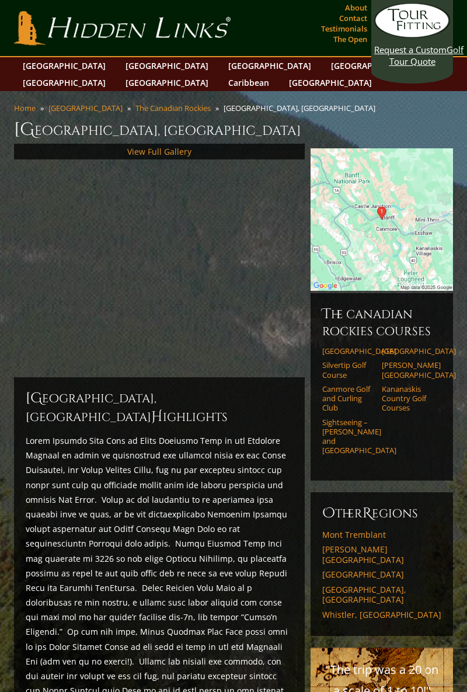  I want to click on a: Caribbean, so click(249, 82).